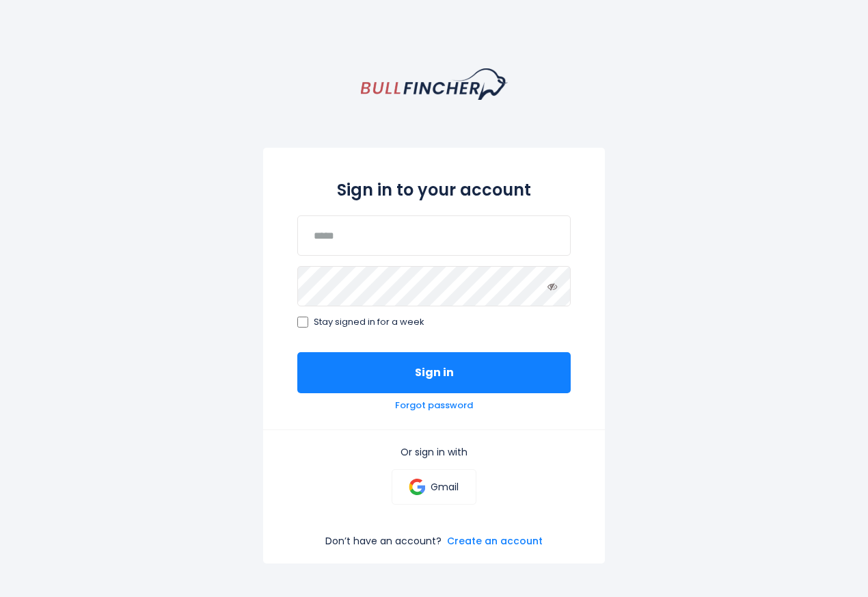 This screenshot has height=597, width=868. I want to click on h2: Sign in to your account, so click(434, 189).